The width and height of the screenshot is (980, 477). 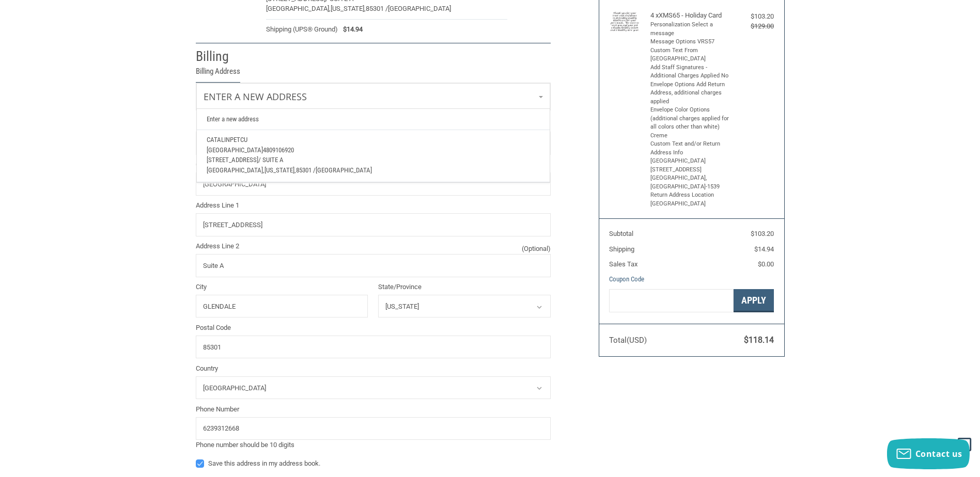 I want to click on span: $103.20, so click(x=762, y=233).